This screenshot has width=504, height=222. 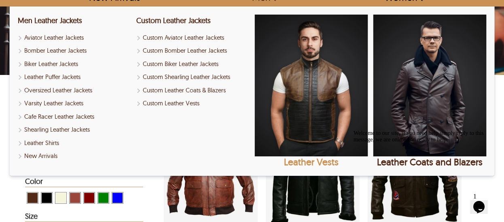 What do you see at coordinates (84, 217) in the screenshot?
I see `div: Heading Filter Men Bomber Leather Jackets by Size` at bounding box center [84, 217].